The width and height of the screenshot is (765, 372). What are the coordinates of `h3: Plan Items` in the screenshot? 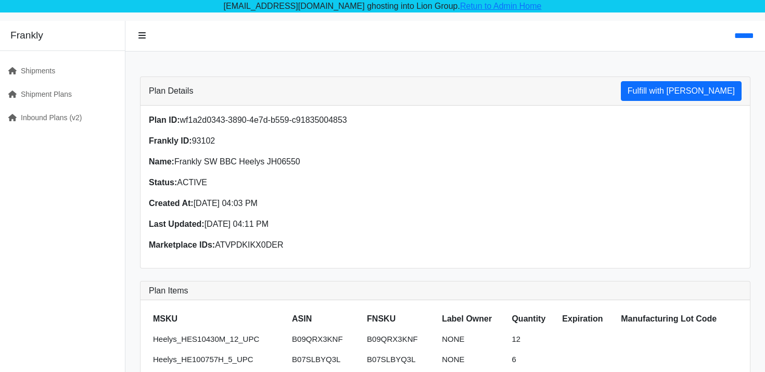 It's located at (445, 291).